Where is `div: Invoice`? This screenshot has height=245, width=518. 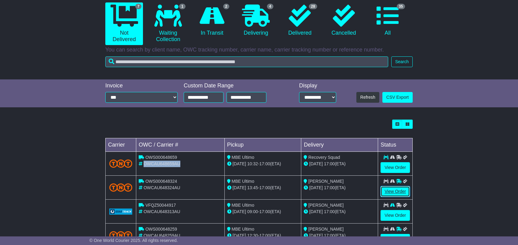 div: Invoice is located at coordinates (141, 86).